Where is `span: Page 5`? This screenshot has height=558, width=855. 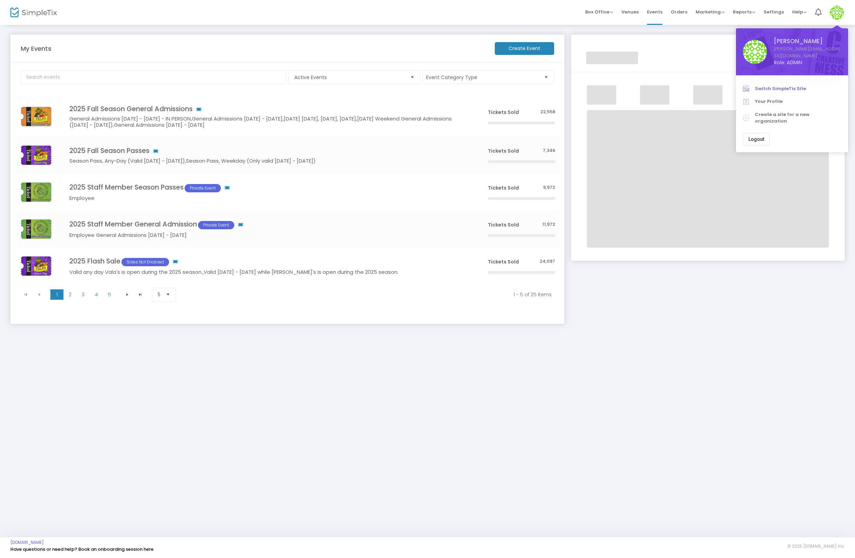
span: Page 5 is located at coordinates (109, 294).